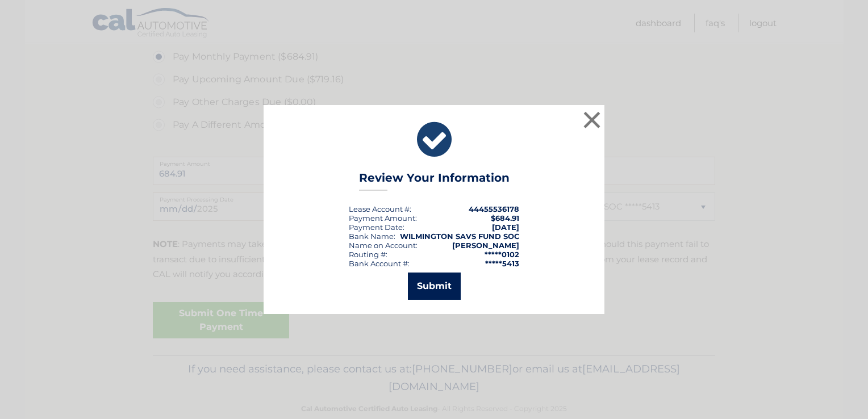  Describe the element at coordinates (379, 264) in the screenshot. I see `div: Bank Account #:` at that location.